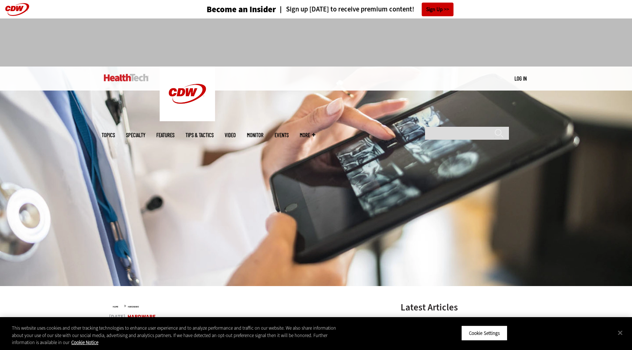 The image size is (632, 350). I want to click on a: Log in, so click(521, 78).